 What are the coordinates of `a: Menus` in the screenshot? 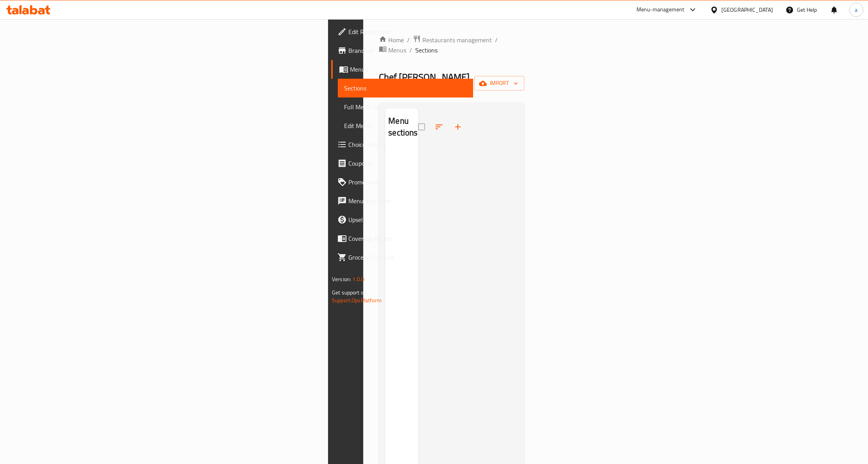 It's located at (402, 69).